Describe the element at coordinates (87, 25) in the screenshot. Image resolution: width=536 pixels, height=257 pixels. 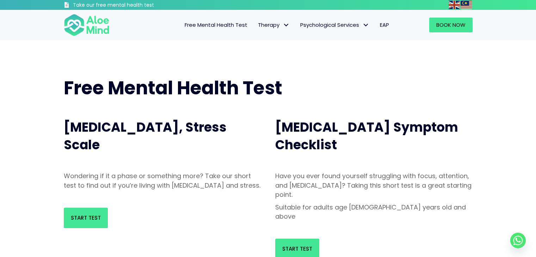
I see `img: Aloe mind Logo` at that location.